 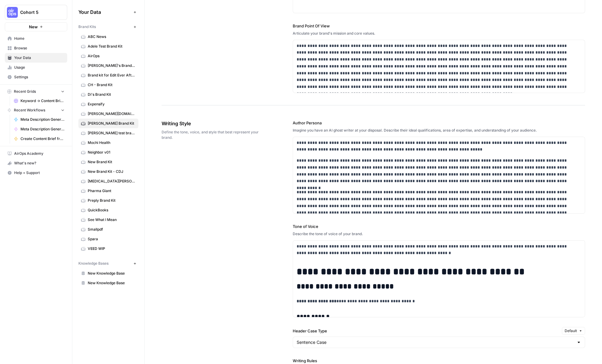 What do you see at coordinates (112, 95) in the screenshot?
I see `span: Di's Brand Kit` at bounding box center [112, 95].